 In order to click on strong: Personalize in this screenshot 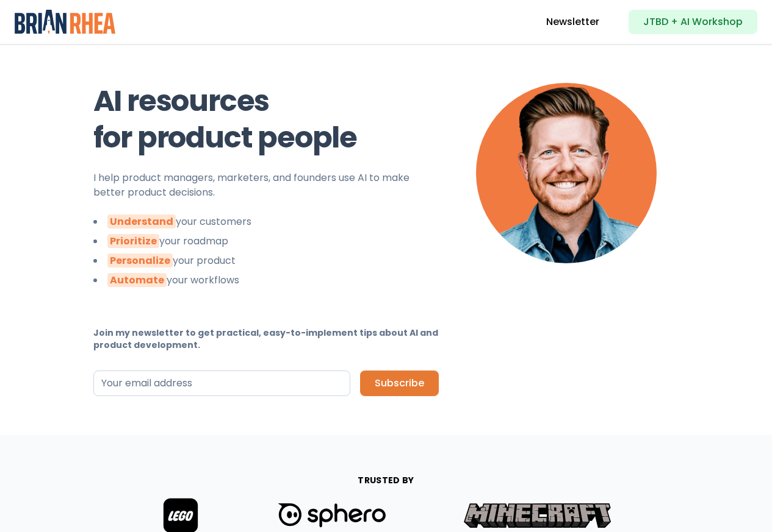, I will do `click(140, 261)`.